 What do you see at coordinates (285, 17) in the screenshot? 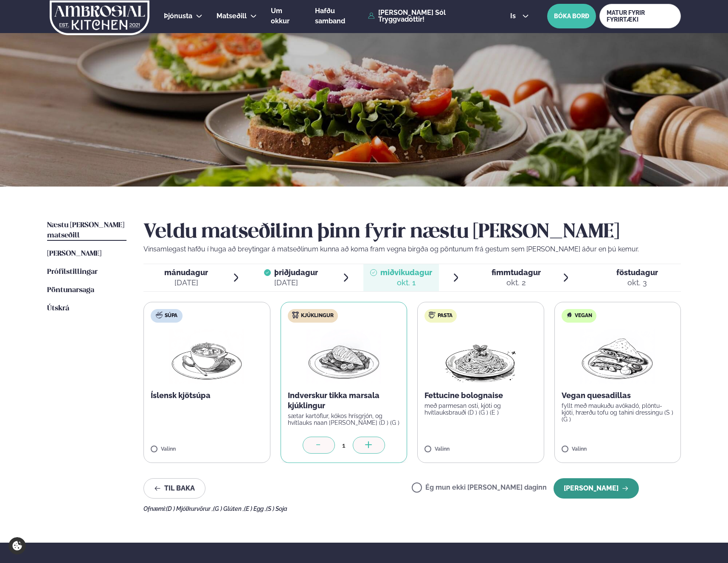
I see `a: Um okkur` at bounding box center [285, 17].